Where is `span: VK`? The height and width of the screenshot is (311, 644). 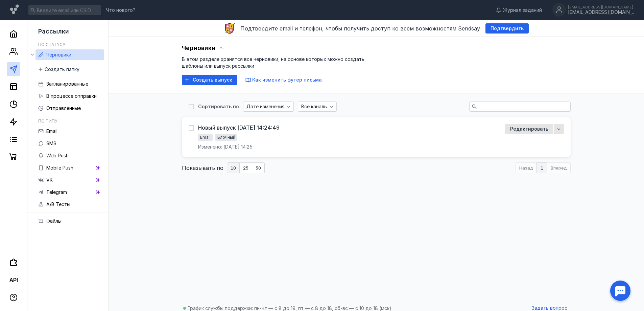 span: VK is located at coordinates (49, 180).